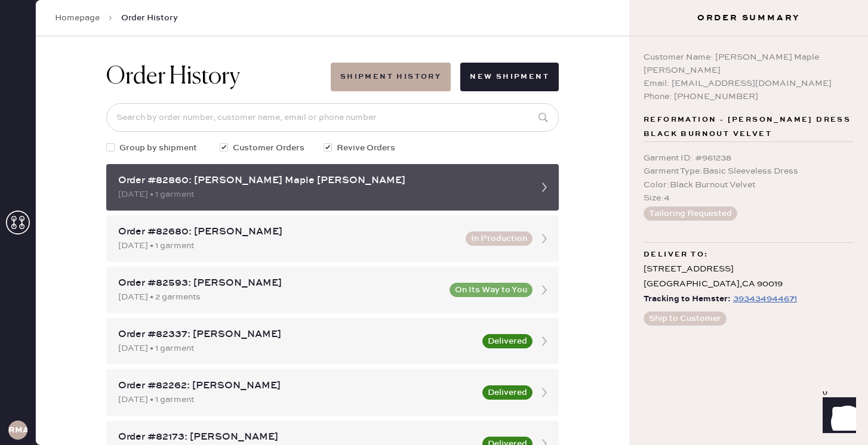 This screenshot has height=445, width=868. I want to click on span: Revive Orders, so click(366, 148).